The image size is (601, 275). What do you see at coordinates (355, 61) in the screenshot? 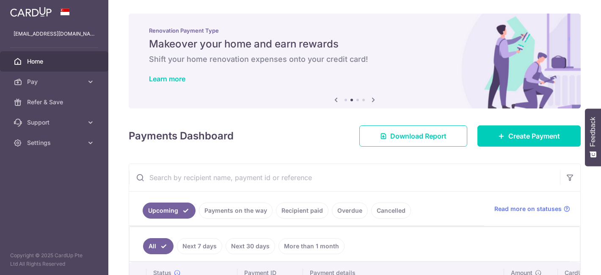
I see `img: Renovation banner` at bounding box center [355, 61].